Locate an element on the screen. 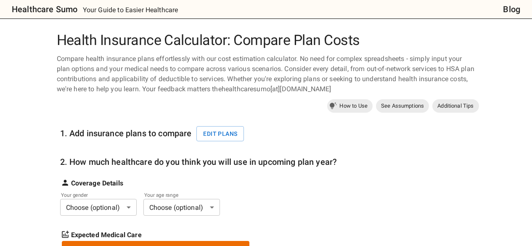  button: Edit plans is located at coordinates (220, 134).